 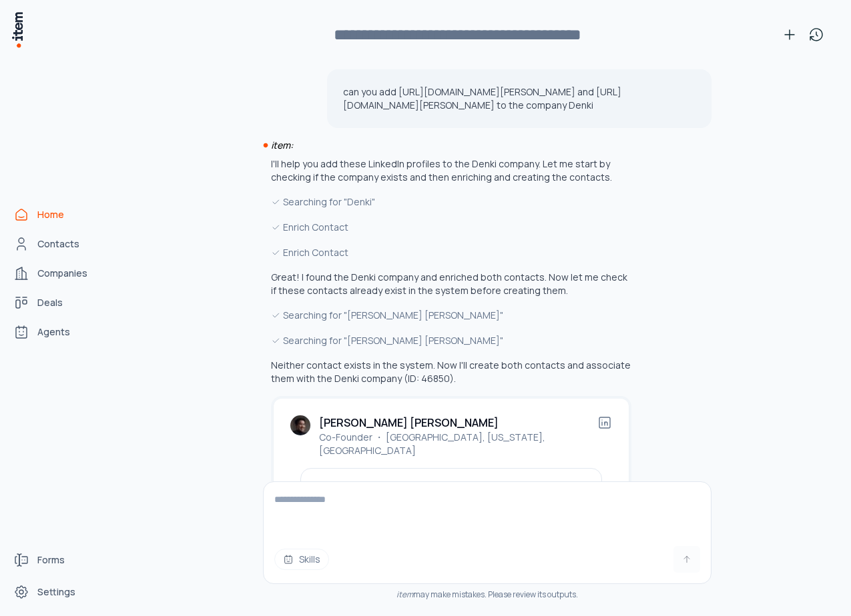 I want to click on a: Settings, so click(x=59, y=592).